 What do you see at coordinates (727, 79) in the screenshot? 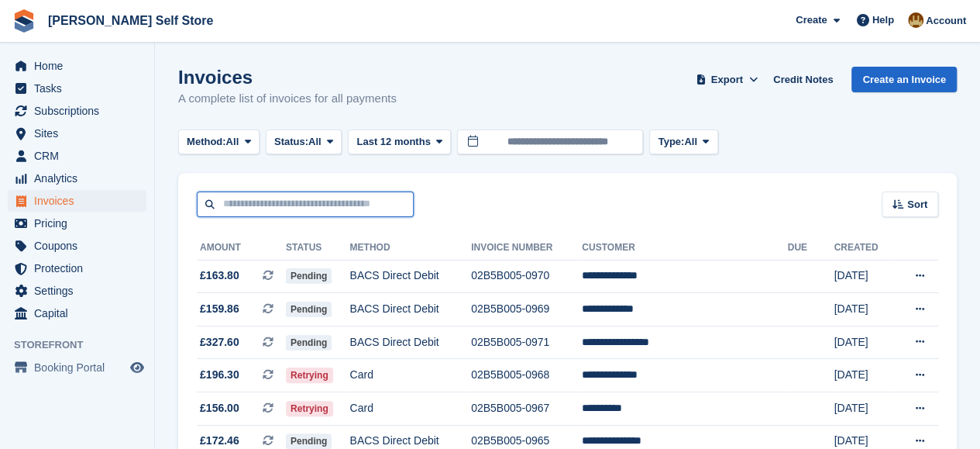
I see `span: Export` at bounding box center [727, 79].